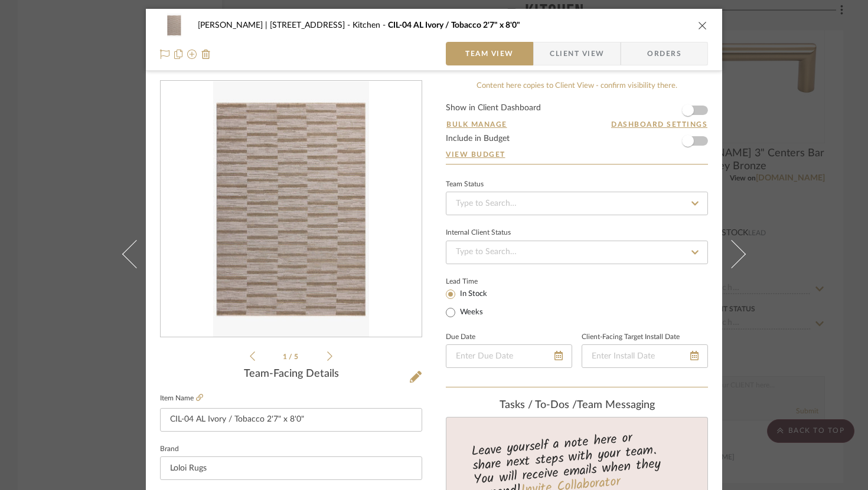 The width and height of the screenshot is (868, 490). What do you see at coordinates (206, 54) in the screenshot?
I see `img: Remove from project` at bounding box center [206, 54].